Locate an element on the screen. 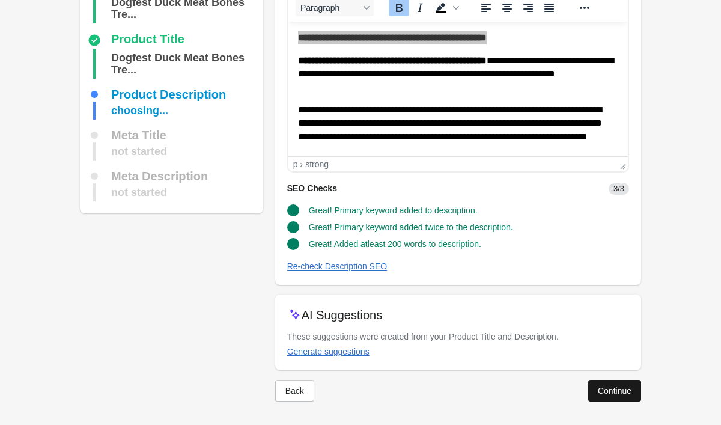 This screenshot has width=721, height=425. span: SEO Checks is located at coordinates (312, 188).